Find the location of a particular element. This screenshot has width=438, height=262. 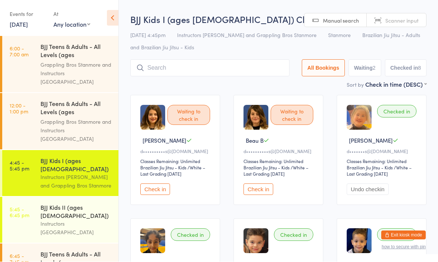

button: how to secure with pin is located at coordinates (404, 248).